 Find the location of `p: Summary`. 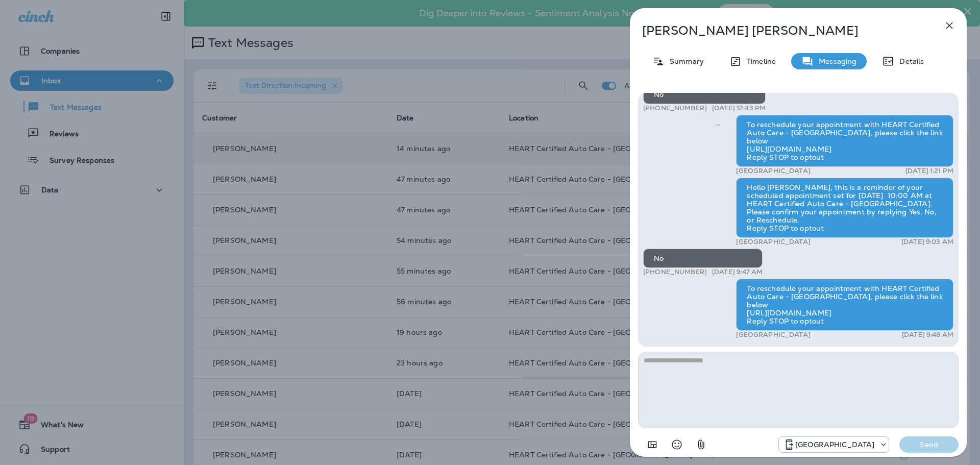

p: Summary is located at coordinates (684, 61).